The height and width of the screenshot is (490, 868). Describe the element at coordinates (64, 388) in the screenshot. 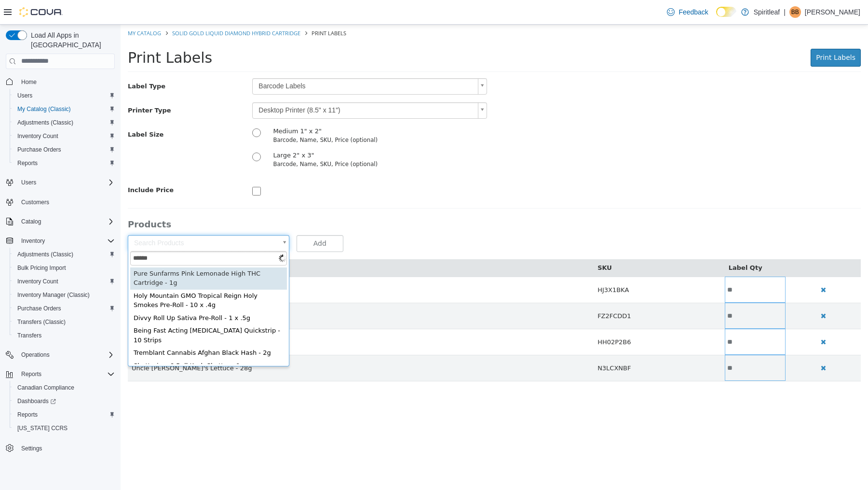

I see `button: Canadian Compliance` at that location.